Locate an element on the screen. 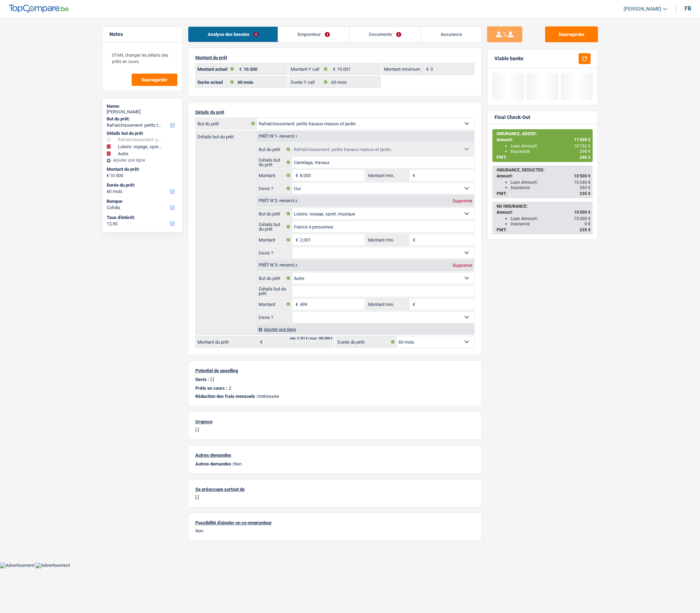 Image resolution: width=700 pixels, height=613 pixels. p: Montant du prêt is located at coordinates (335, 58).